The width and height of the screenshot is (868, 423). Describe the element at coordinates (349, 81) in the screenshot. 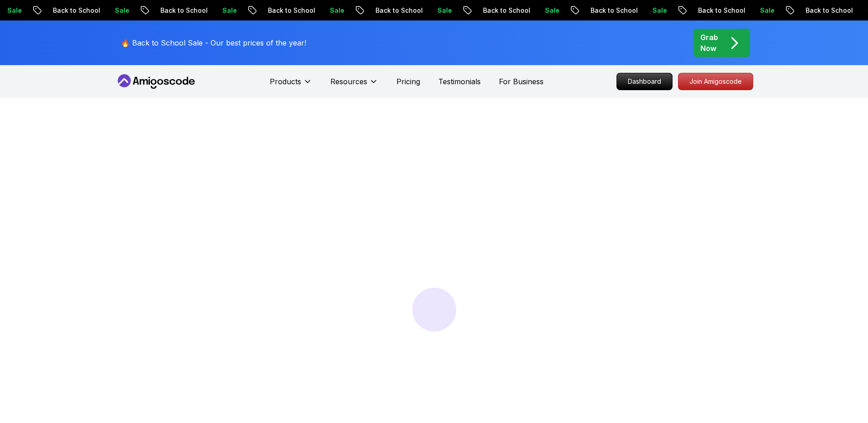

I see `p: Resources` at that location.